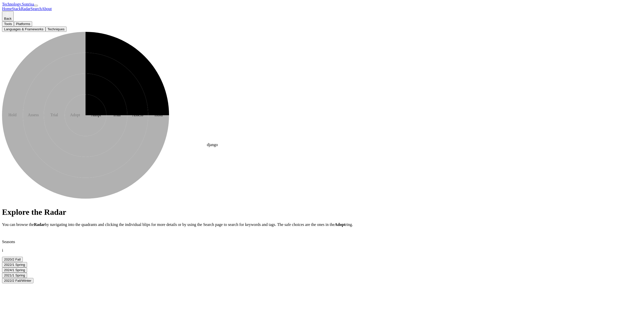  What do you see at coordinates (322, 225) in the screenshot?
I see `p: You can browse the by navigating into the quadrants and clicking the individual blips for more de...` at bounding box center [322, 225].